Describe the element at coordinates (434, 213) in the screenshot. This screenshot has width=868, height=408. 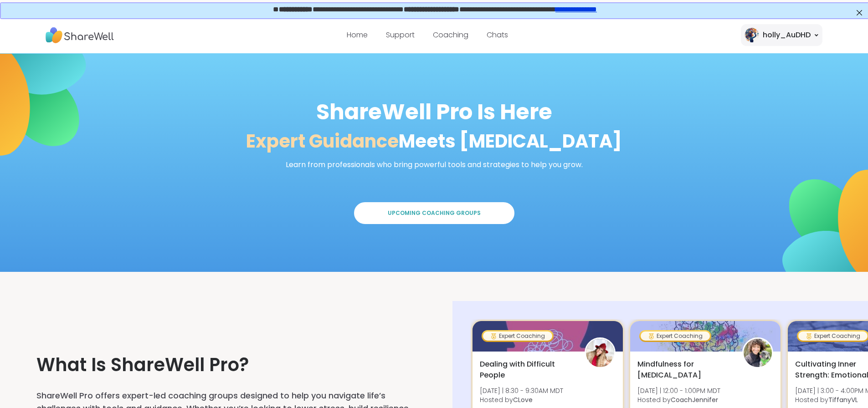
I see `button: Upcoming Coaching Groups` at that location.